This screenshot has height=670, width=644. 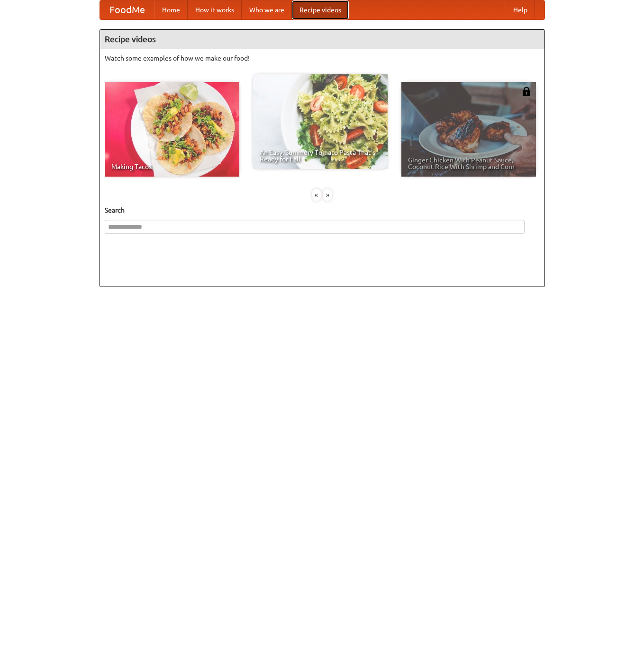 What do you see at coordinates (172, 130) in the screenshot?
I see `a: Making Tacos` at bounding box center [172, 130].